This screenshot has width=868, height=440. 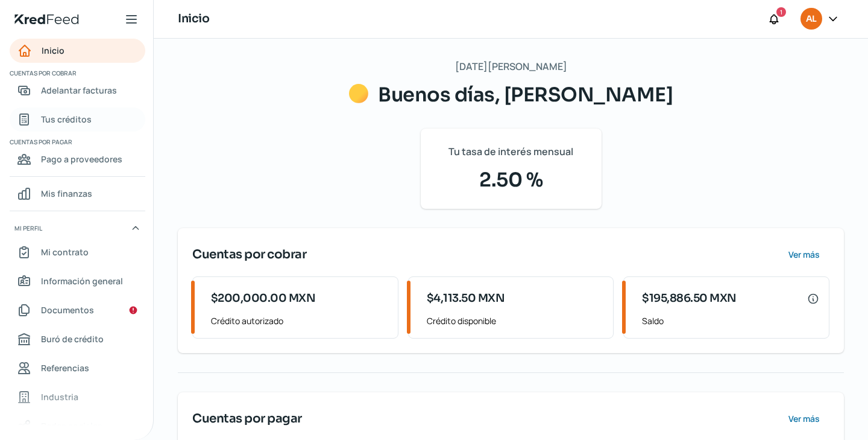 I want to click on span: Saldo, so click(x=731, y=321).